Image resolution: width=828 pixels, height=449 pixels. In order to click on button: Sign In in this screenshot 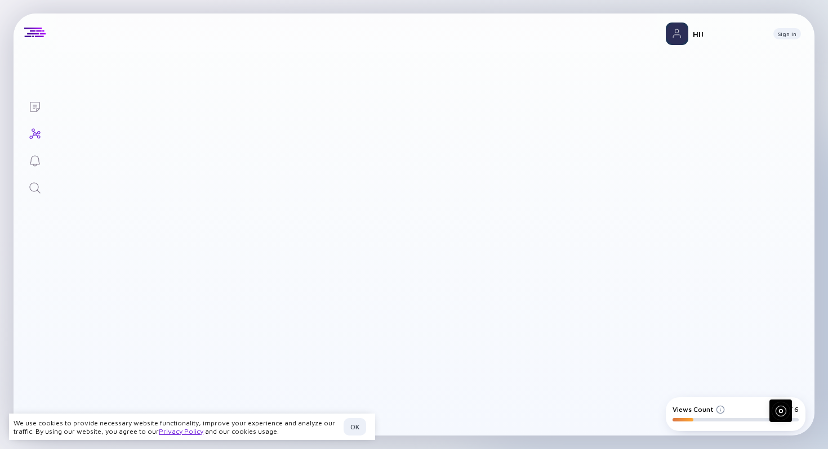, I will do `click(787, 34)`.